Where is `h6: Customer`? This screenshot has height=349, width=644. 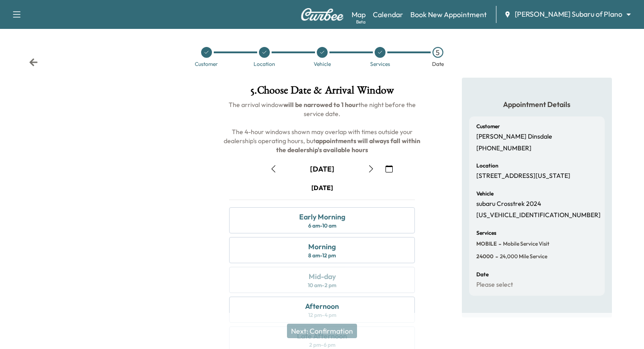
h6: Customer is located at coordinates (488, 126).